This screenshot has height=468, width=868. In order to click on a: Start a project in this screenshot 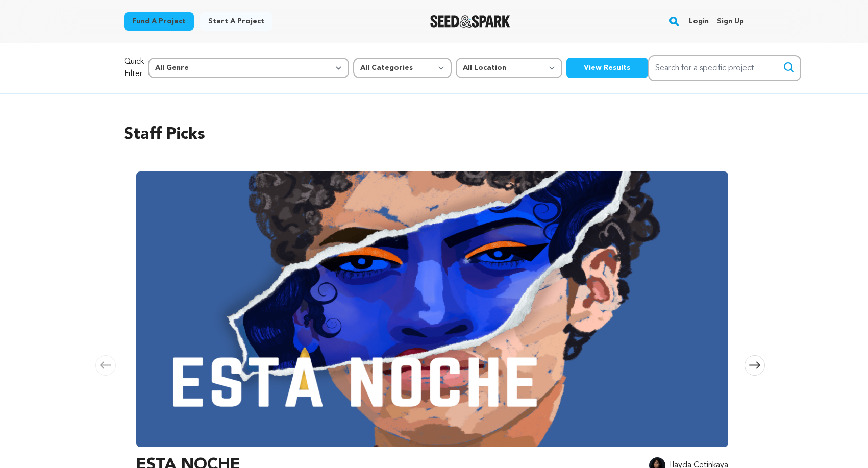, I will do `click(236, 22)`.